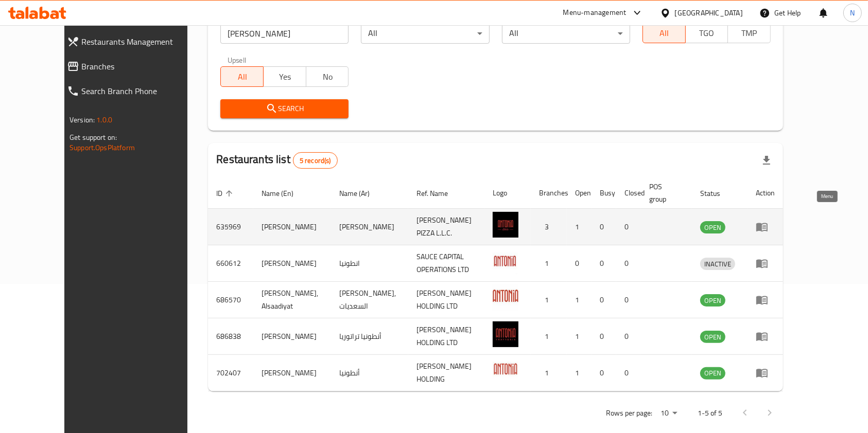 Image resolution: width=868 pixels, height=433 pixels. Describe the element at coordinates (707, 33) in the screenshot. I see `button: TGO` at that location.